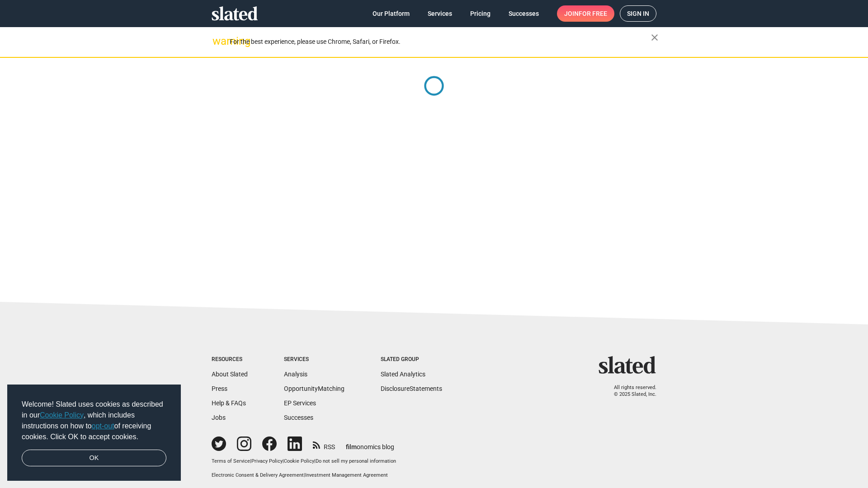 Image resolution: width=868 pixels, height=488 pixels. Describe the element at coordinates (94, 458) in the screenshot. I see `a: dismiss cookie message` at that location.